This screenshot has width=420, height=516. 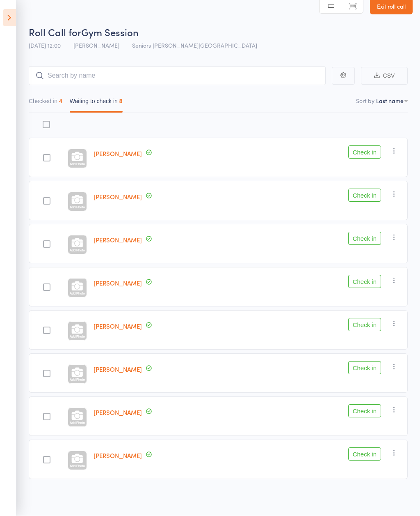 I want to click on label: Sort by, so click(x=365, y=101).